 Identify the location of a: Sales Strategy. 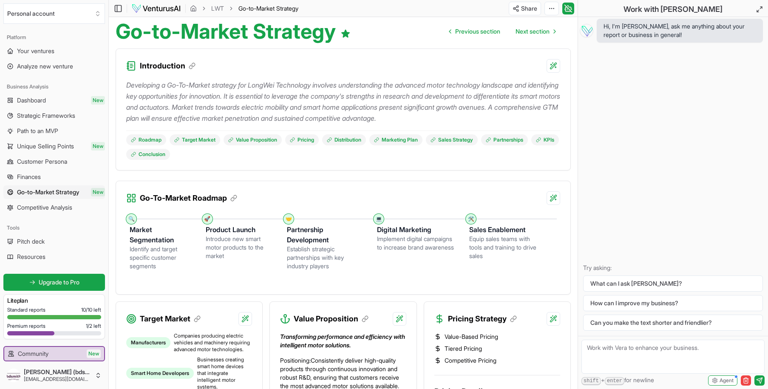
(452, 140).